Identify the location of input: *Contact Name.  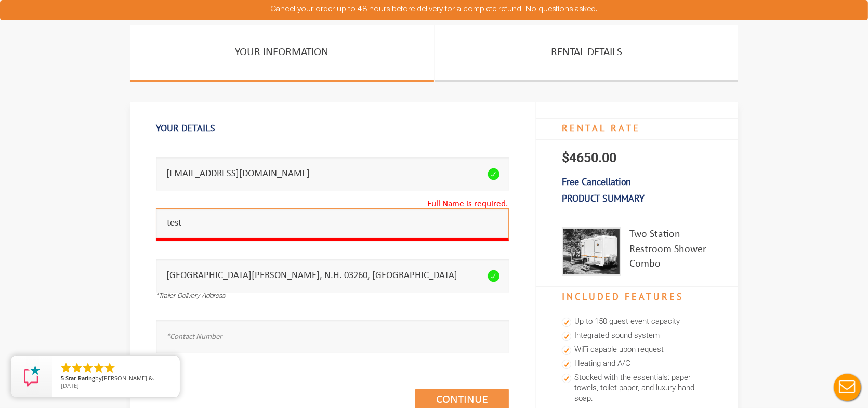
(332, 225).